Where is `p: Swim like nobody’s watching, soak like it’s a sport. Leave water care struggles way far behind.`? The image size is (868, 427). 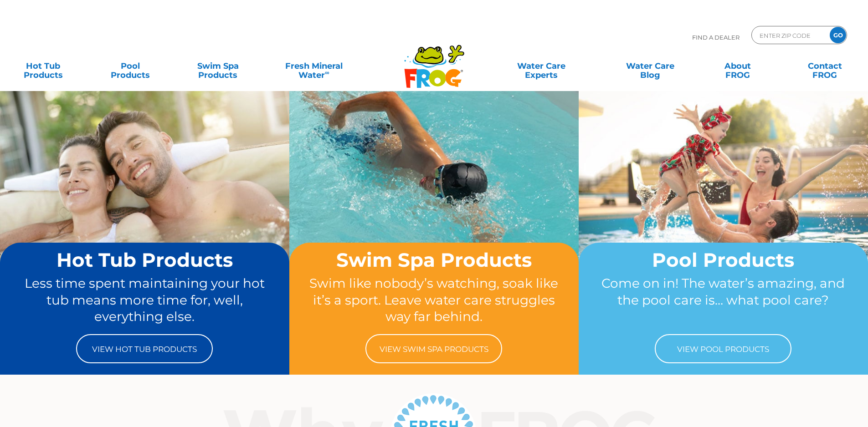 p: Swim like nobody’s watching, soak like it’s a sport. Leave water care struggles way far behind. is located at coordinates (434, 300).